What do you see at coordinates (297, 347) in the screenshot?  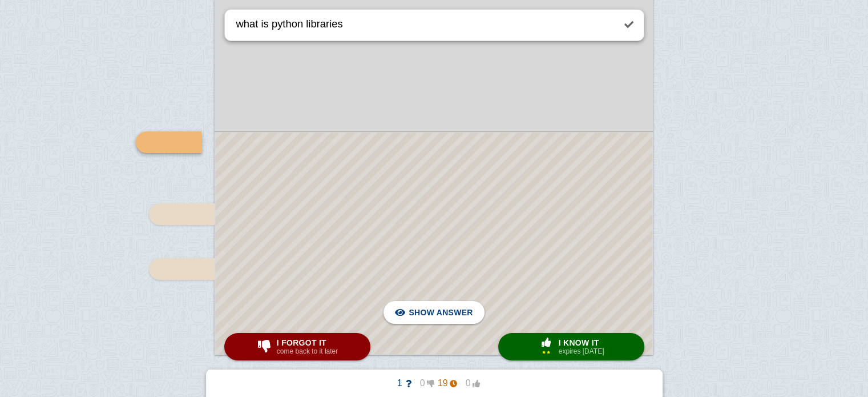 I see `button: I forgot itcome back to it later` at bounding box center [297, 347].